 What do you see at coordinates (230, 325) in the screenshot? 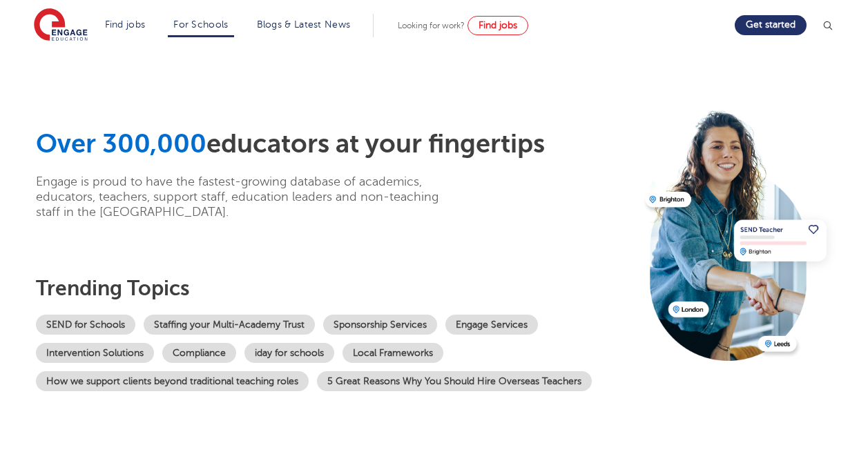
I see `a: Staffing your Multi-Academy Trust` at bounding box center [230, 325].